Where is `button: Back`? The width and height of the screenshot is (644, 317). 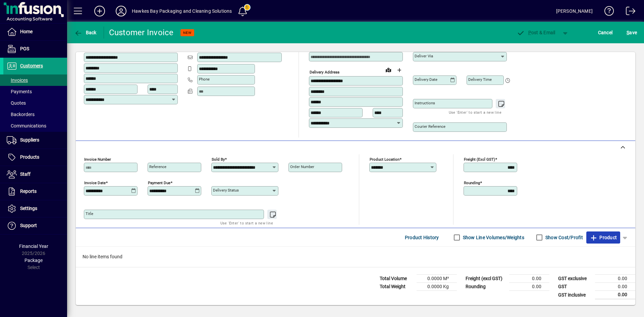
button: Back is located at coordinates (85, 33).